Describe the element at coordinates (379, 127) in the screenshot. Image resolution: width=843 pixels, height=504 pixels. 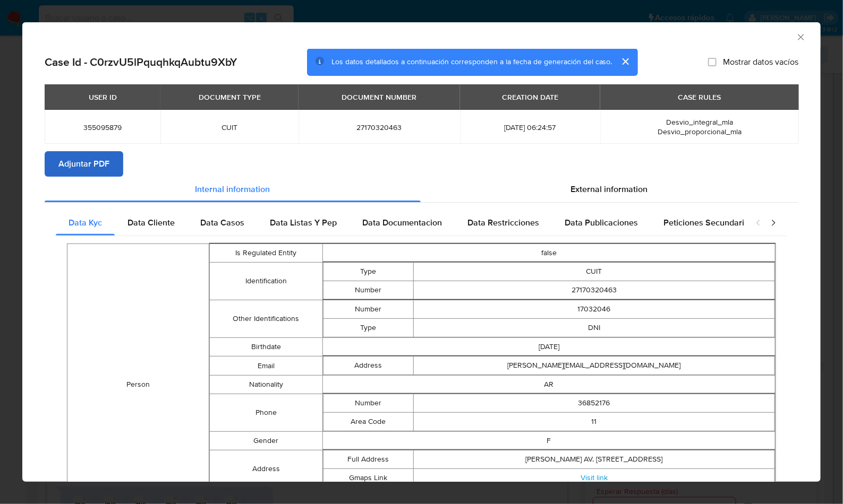
I see `span: 27170320463` at that location.